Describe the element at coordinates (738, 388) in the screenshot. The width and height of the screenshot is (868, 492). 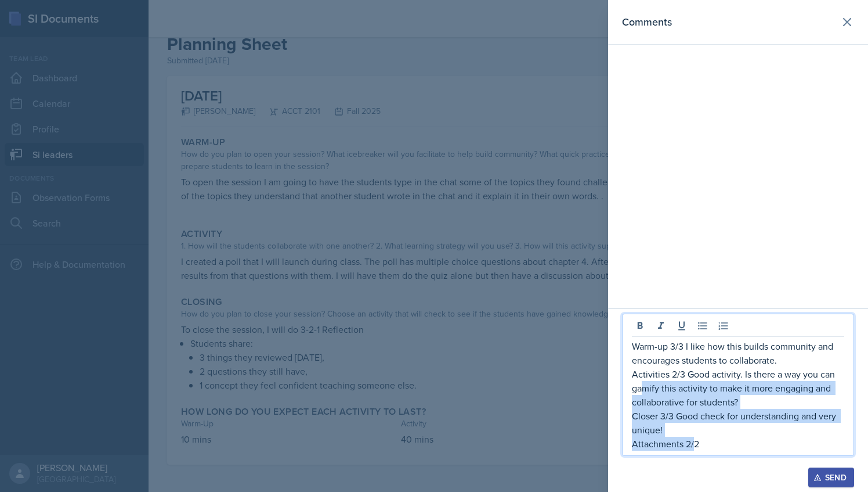
I see `p: Activities 2/3 Good activity. Is there a way you can gamify this activity to make it more engagin...` at that location.